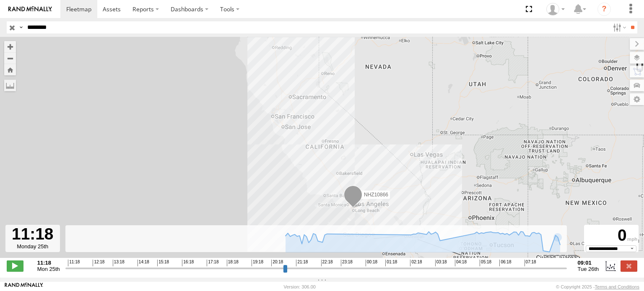  What do you see at coordinates (302, 263) in the screenshot?
I see `span: 21:18` at bounding box center [302, 263].